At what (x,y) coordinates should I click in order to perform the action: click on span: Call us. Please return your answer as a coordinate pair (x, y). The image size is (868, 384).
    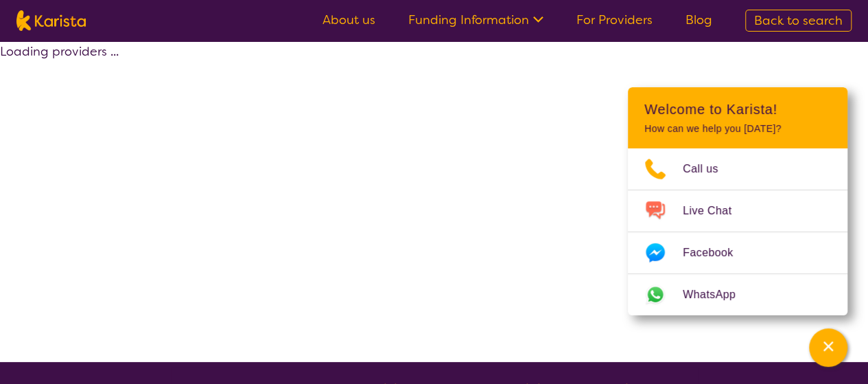
    Looking at the image, I should click on (708, 169).